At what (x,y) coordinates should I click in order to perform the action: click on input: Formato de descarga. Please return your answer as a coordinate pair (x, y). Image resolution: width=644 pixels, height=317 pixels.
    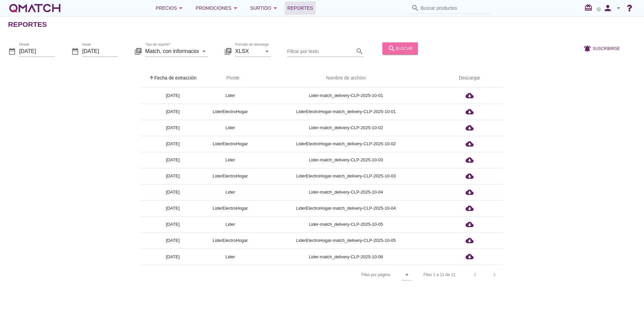
    Looking at the image, I should click on (248, 51).